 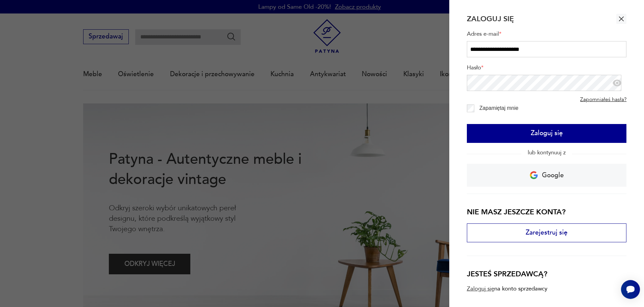 I want to click on a: Zapomniałeś hasła?, so click(x=603, y=99).